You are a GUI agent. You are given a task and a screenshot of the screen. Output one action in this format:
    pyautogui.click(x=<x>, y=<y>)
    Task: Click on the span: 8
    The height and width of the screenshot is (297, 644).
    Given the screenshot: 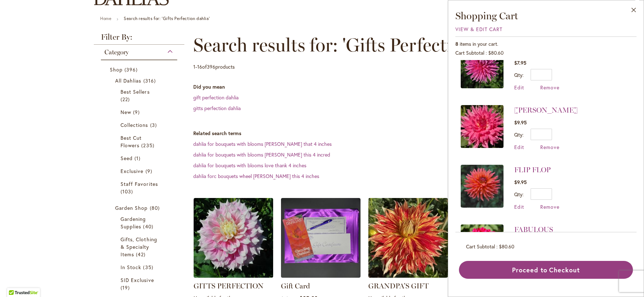 What is the action you would take?
    pyautogui.click(x=457, y=44)
    